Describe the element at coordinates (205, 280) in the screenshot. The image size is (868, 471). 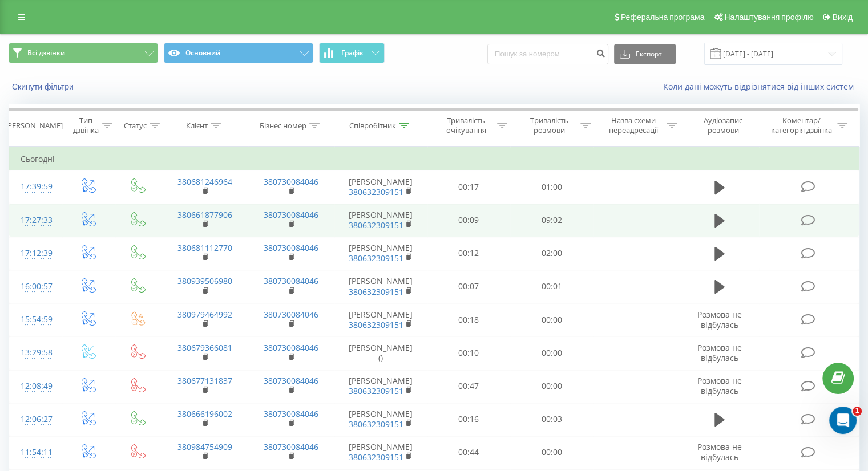
I see `a: 380939506980` at that location.